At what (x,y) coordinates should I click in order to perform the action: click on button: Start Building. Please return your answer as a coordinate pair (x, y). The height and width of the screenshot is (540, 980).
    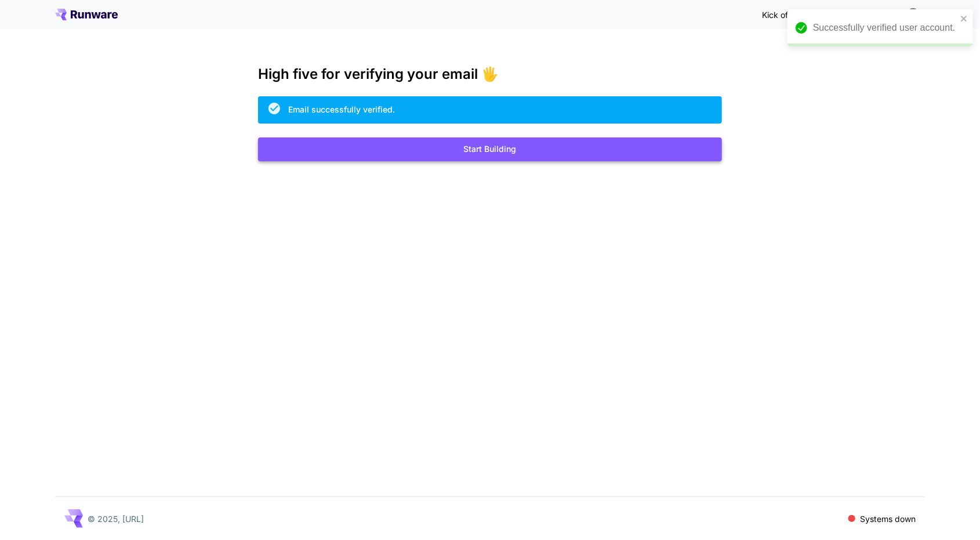
    Looking at the image, I should click on (490, 149).